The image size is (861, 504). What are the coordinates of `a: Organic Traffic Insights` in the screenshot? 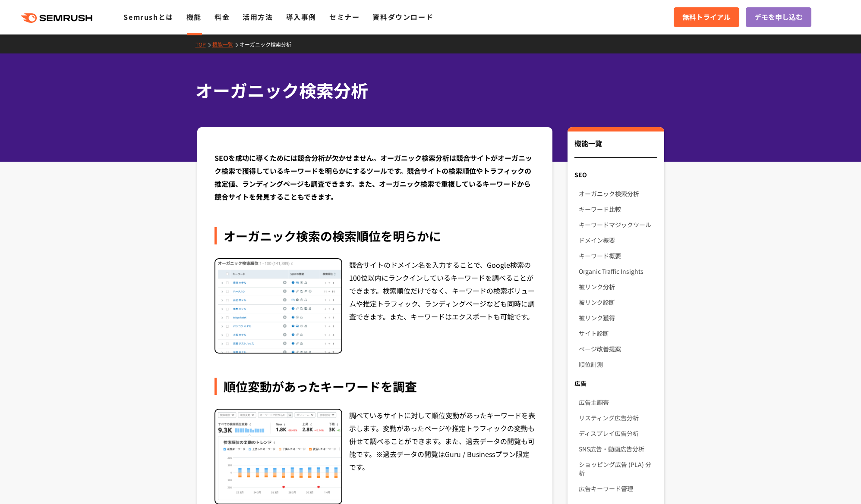 It's located at (617, 271).